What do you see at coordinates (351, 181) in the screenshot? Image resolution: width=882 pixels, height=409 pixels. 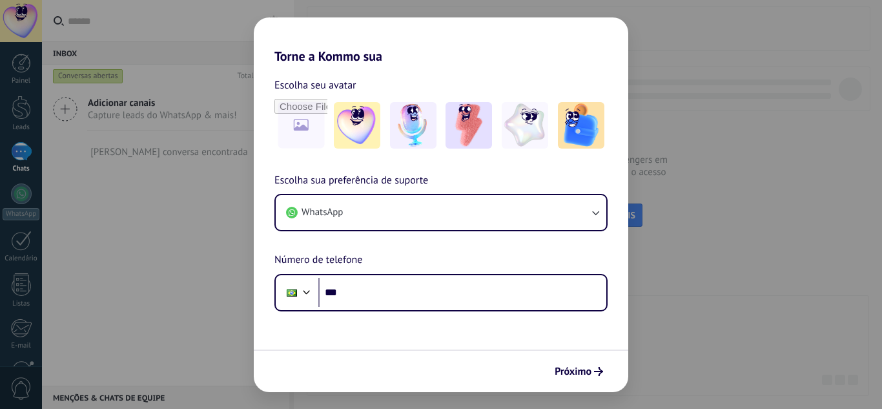 I see `span: Escolha sua preferência de suporte` at bounding box center [351, 181].